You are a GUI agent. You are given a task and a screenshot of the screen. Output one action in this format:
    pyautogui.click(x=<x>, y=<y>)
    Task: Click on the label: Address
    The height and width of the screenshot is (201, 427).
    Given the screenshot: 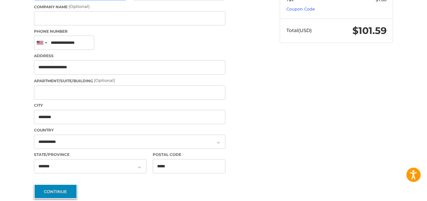 What is the action you would take?
    pyautogui.click(x=130, y=56)
    